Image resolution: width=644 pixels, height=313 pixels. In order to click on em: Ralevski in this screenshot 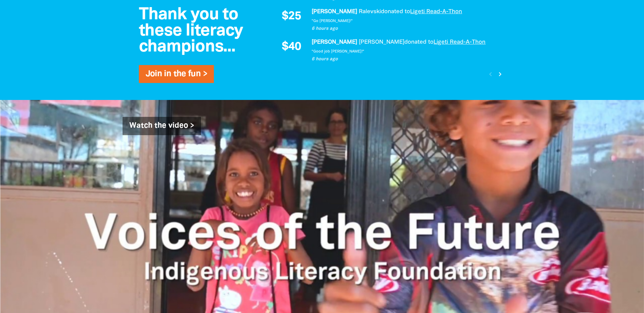, I will do `click(370, 12)`.